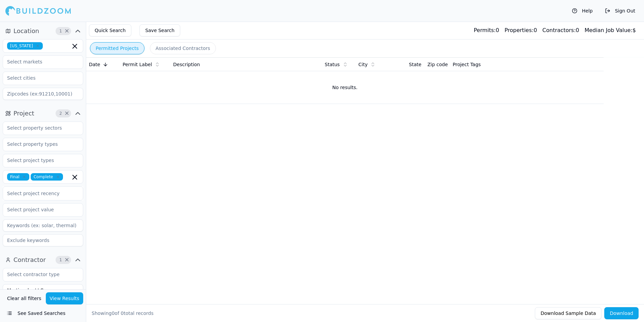 Image resolution: width=644 pixels, height=322 pixels. Describe the element at coordinates (24, 298) in the screenshot. I see `button: Clear all filters` at that location.